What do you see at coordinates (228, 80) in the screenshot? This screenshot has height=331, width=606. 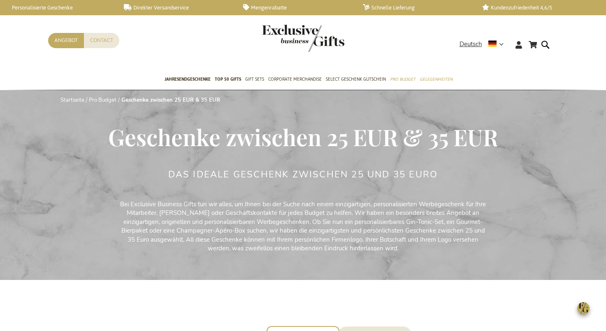 I see `a: TOP 50 Gifts` at bounding box center [228, 80].